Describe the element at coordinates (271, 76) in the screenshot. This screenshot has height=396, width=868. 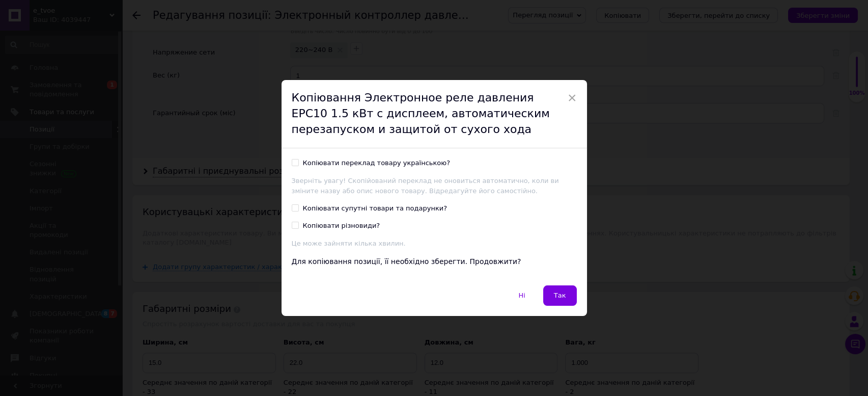
I see `li: Инструкция` at that location.